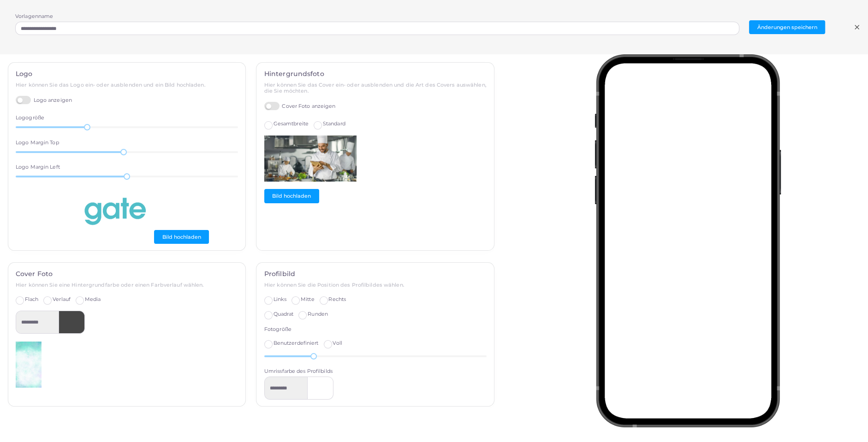 This screenshot has width=868, height=442. I want to click on h4: Profilbild, so click(375, 274).